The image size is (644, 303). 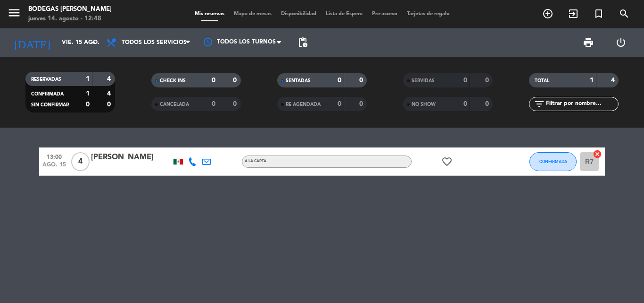 What do you see at coordinates (303, 43) in the screenshot?
I see `span: pending_actions` at bounding box center [303, 43].